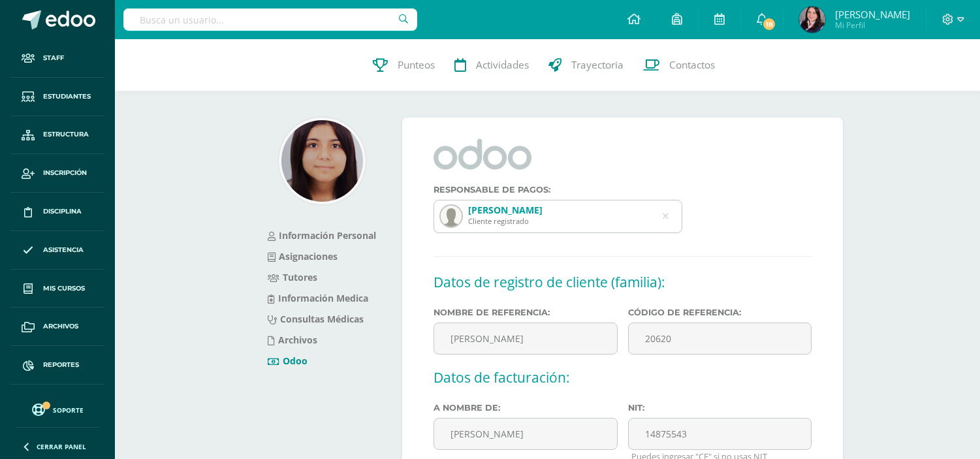  What do you see at coordinates (62, 447) in the screenshot?
I see `span: Cerrar panel` at bounding box center [62, 447].